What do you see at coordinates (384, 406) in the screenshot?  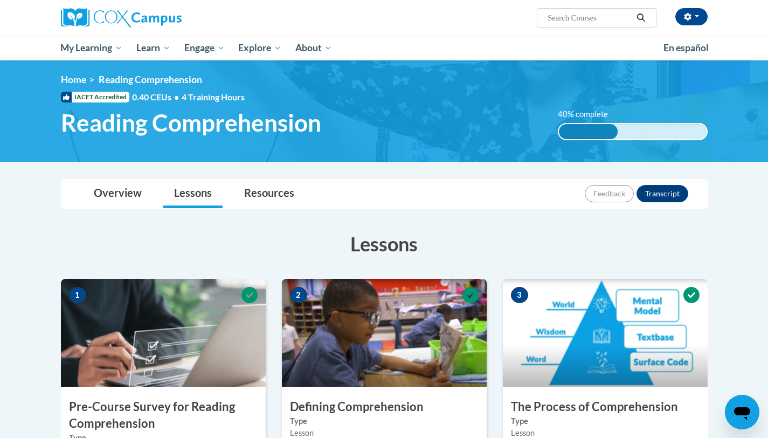 I see `h3: Defining Comprehension` at bounding box center [384, 406].